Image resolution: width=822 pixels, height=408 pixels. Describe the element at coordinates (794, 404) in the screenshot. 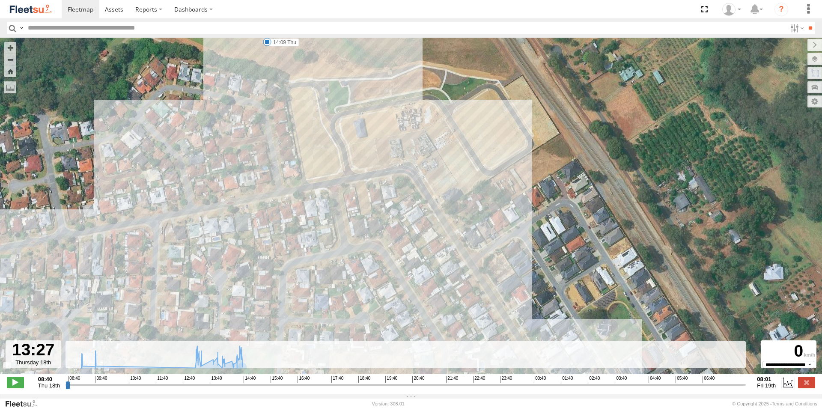

I see `a: Terms and Conditions` at that location.